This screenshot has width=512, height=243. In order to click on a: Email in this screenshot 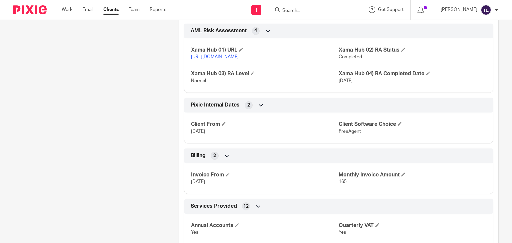, I will do `click(88, 10)`.